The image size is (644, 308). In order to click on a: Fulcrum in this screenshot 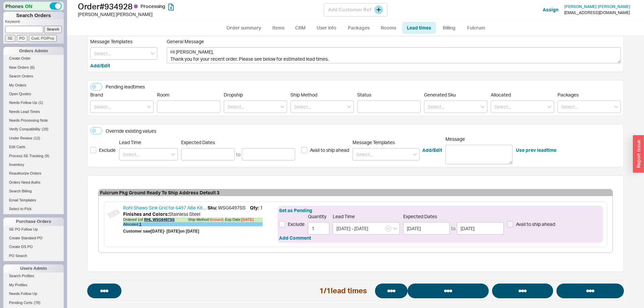, I will do `click(476, 28)`.